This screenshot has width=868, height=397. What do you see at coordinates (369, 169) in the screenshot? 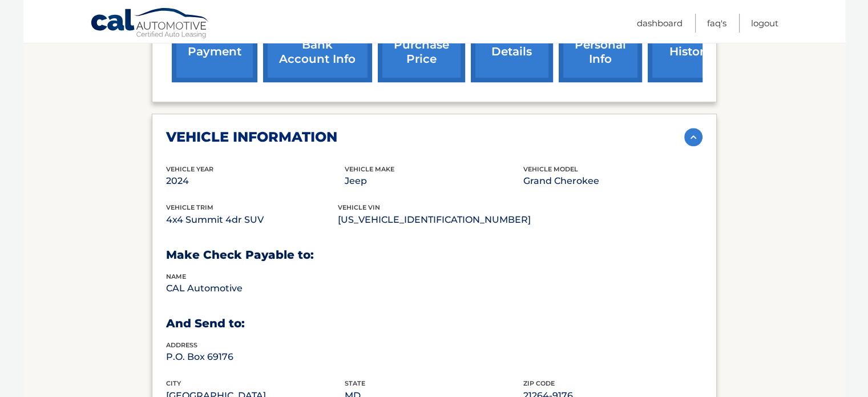
I see `span: vehicle make` at bounding box center [369, 169].